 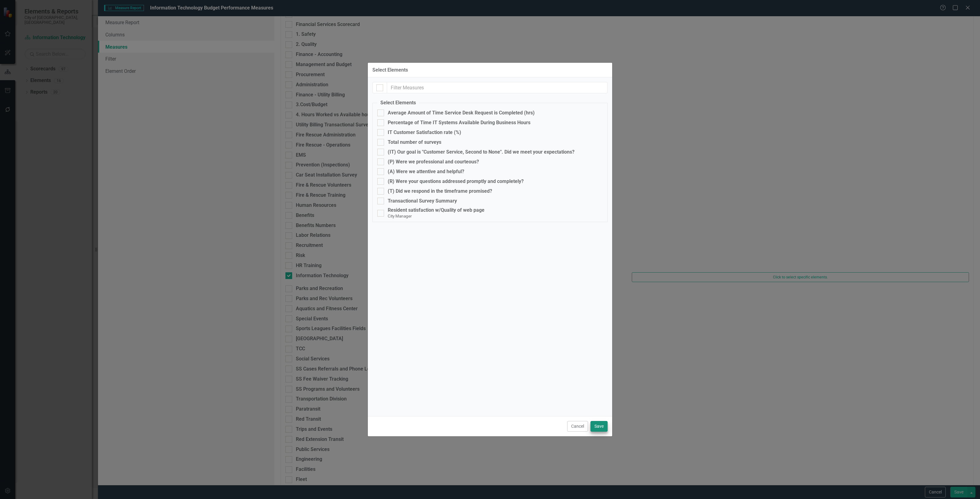 I want to click on div: (P) Were we professional and courteous?, so click(x=433, y=162).